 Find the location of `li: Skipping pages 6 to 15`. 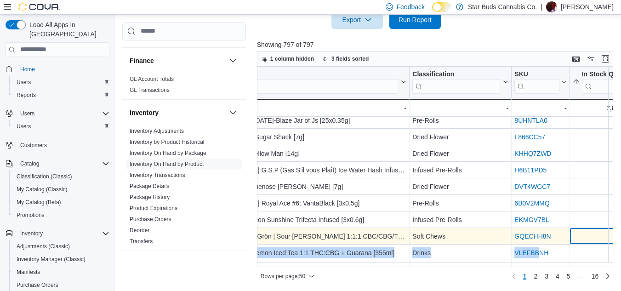

li: Skipping pages 6 to 15 is located at coordinates (581, 277).